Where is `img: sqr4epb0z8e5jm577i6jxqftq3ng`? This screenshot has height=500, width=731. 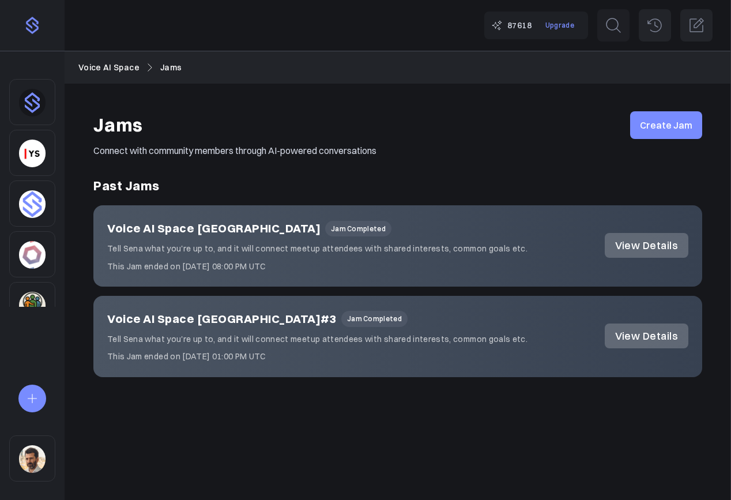
img: sqr4epb0z8e5jm577i6jxqftq3ng is located at coordinates (32, 459).